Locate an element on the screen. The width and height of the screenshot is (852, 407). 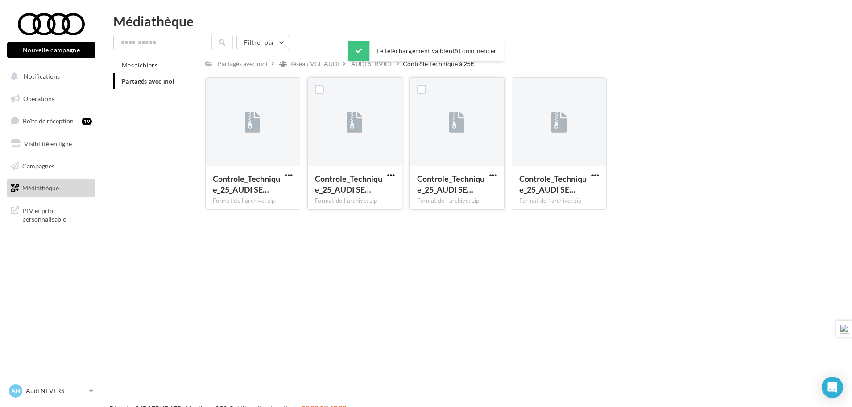
a: AN Audi NEVERS is located at coordinates (51, 391).